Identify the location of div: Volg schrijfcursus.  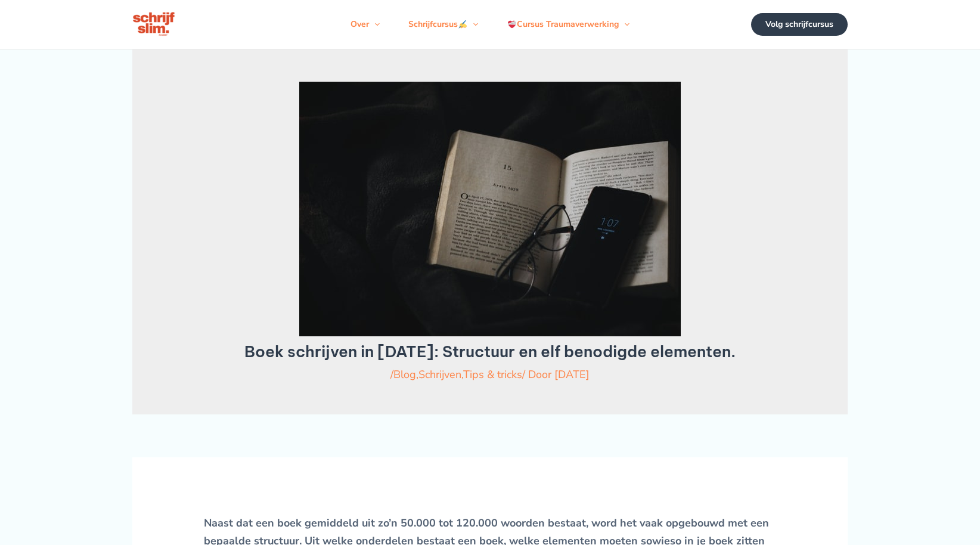
(799, 24).